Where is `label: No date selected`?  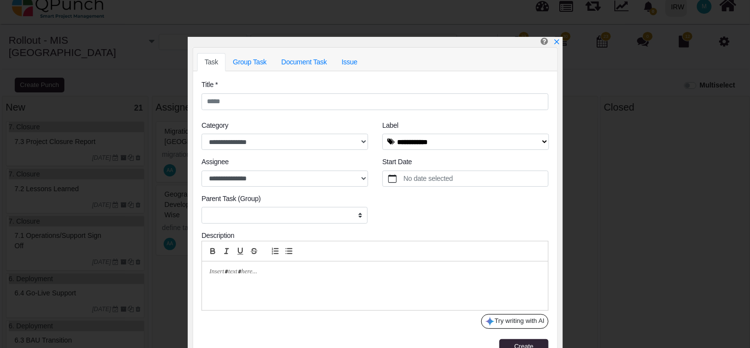
label: No date selected is located at coordinates (475, 179).